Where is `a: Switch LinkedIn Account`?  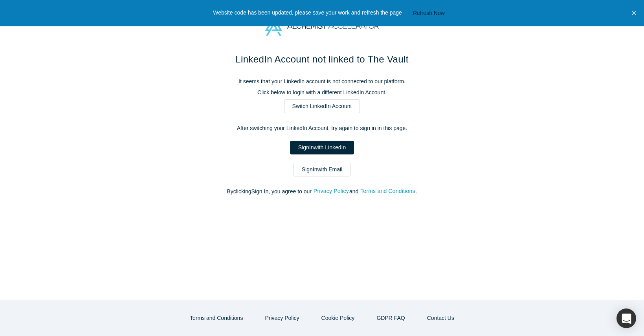 a: Switch LinkedIn Account is located at coordinates (322, 106).